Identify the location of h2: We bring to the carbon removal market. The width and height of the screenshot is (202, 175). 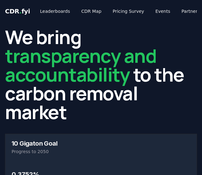
(101, 74).